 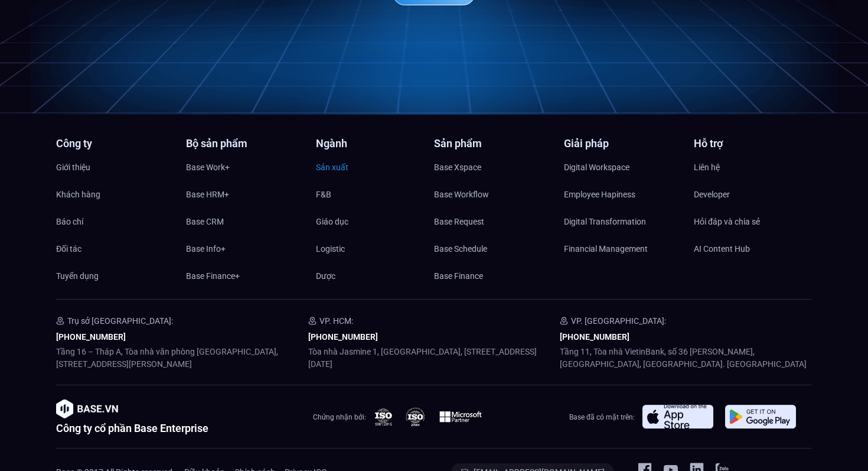 What do you see at coordinates (336, 321) in the screenshot?
I see `span: VP. HCM:` at bounding box center [336, 321].